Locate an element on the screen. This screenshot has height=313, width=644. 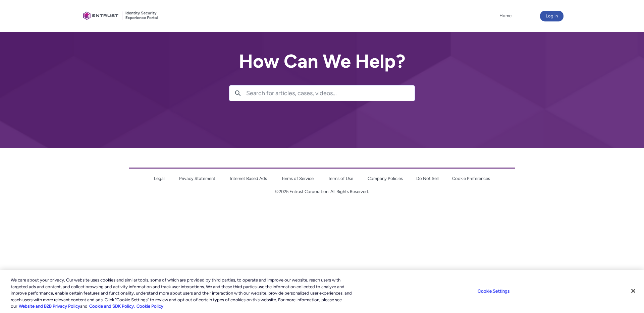
a: Home is located at coordinates (505, 16).